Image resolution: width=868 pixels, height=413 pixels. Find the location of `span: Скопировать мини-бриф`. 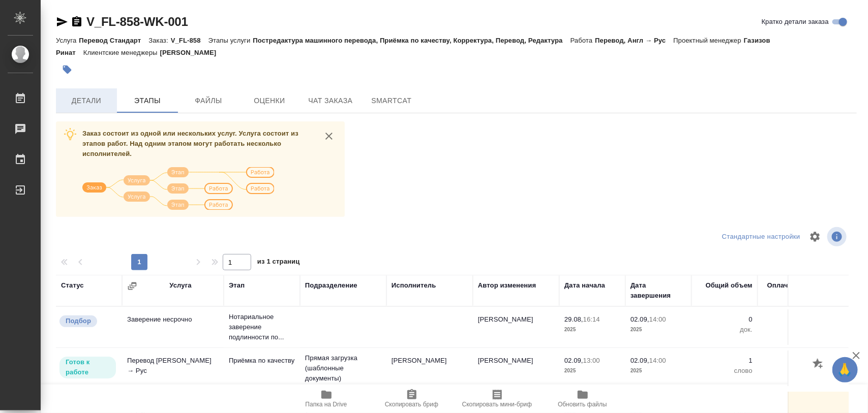

span: Скопировать мини-бриф is located at coordinates (496, 404).